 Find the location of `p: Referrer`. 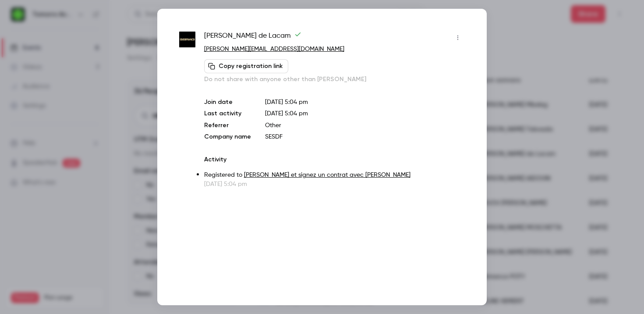

p: Referrer is located at coordinates (227, 125).